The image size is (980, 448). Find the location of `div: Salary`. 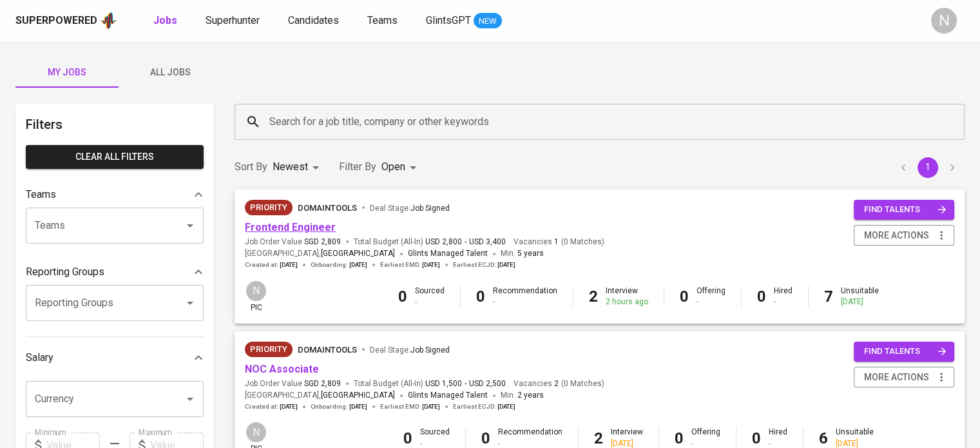

div: Salary is located at coordinates (115, 358).